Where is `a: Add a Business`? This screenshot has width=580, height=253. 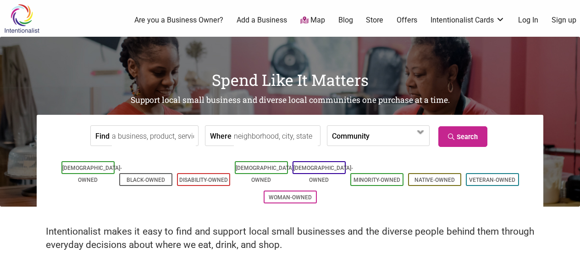 a: Add a Business is located at coordinates (262, 20).